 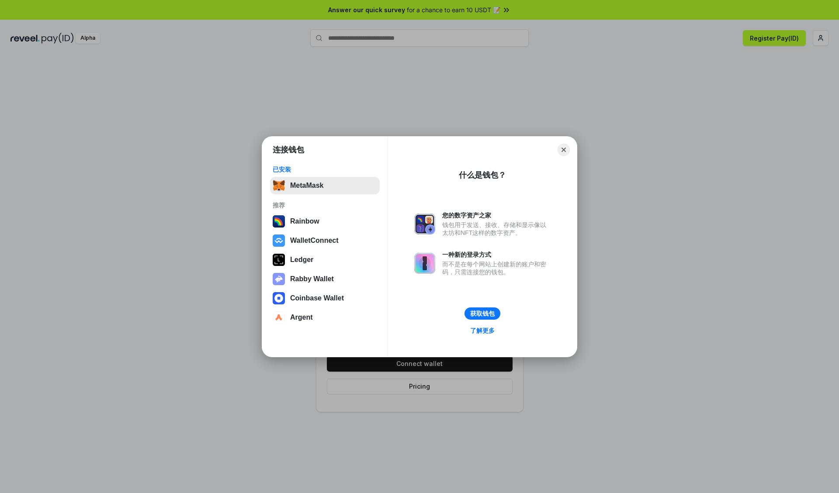 What do you see at coordinates (301, 318) in the screenshot?
I see `div: Argent` at bounding box center [301, 318].